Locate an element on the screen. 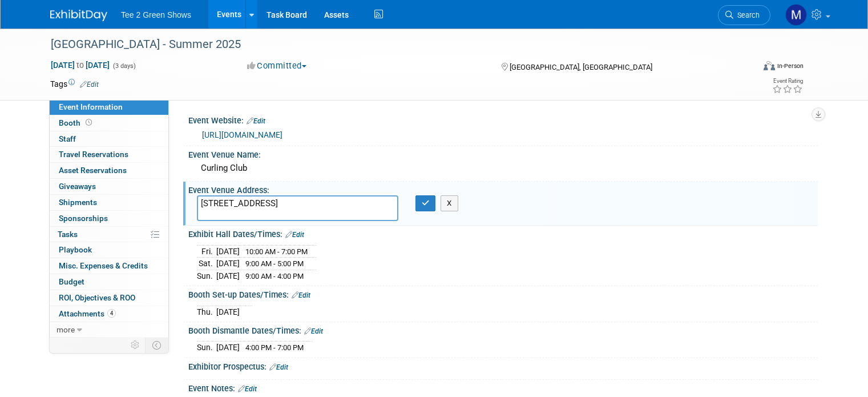 This screenshot has height=397, width=868. img: Format-Inperson.png is located at coordinates (769, 65).